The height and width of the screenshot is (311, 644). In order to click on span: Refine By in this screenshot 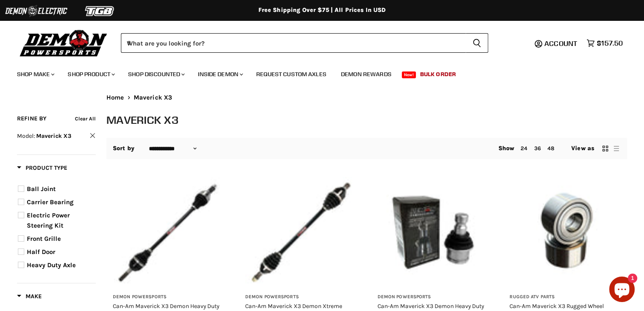, I will do `click(32, 118)`.